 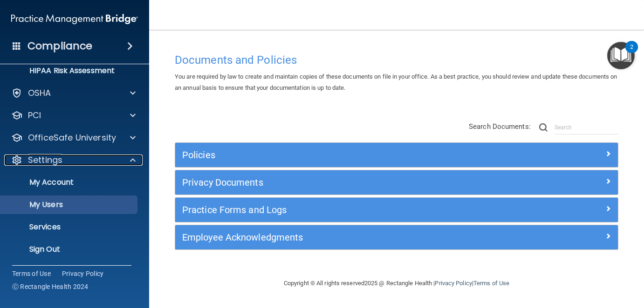 I want to click on a: PCI, so click(x=73, y=115).